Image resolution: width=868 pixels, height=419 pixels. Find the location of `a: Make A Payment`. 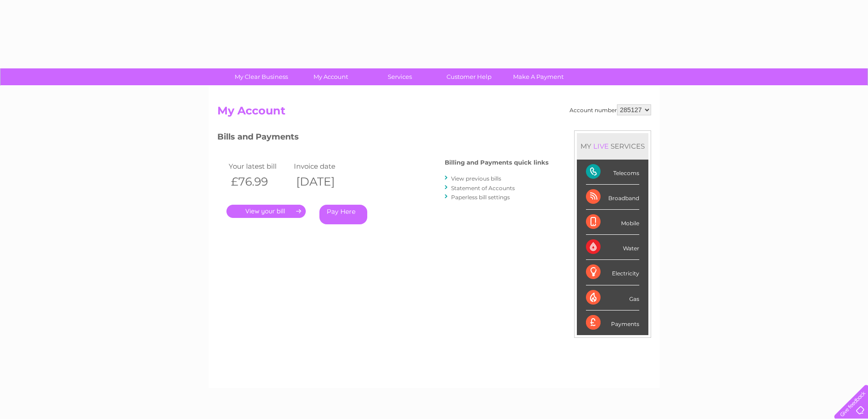

a: Make A Payment is located at coordinates (538, 76).